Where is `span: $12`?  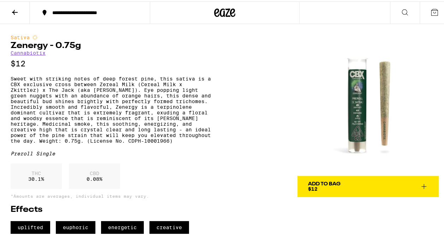
span: $12 is located at coordinates (313, 188).